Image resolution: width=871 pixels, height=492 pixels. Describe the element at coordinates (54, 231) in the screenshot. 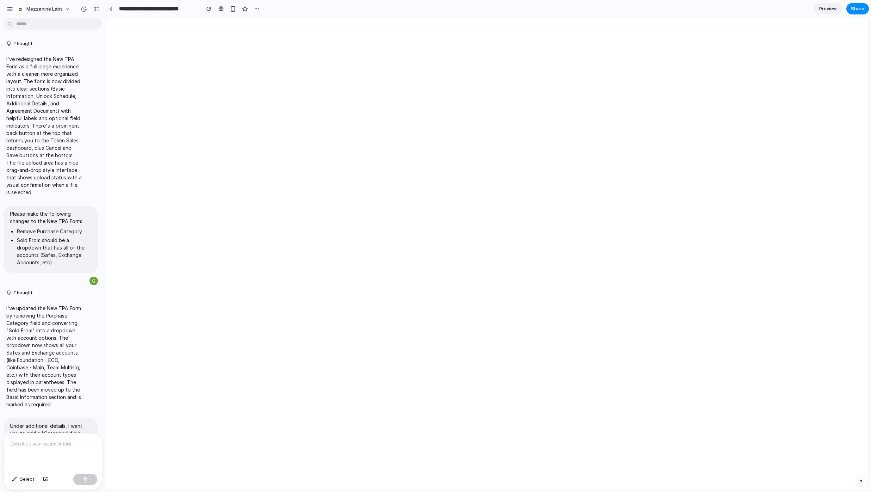

I see `li: Remove Purchase Category` at that location.